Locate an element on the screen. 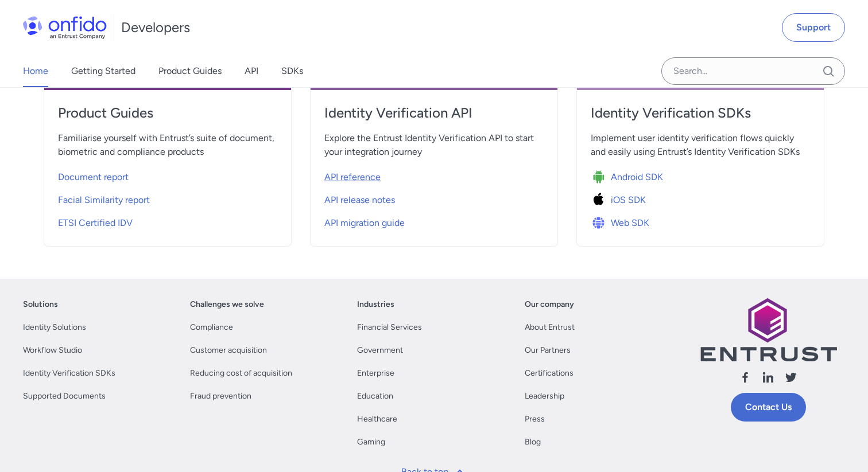 The height and width of the screenshot is (472, 868). a: SDKs is located at coordinates (292, 71).